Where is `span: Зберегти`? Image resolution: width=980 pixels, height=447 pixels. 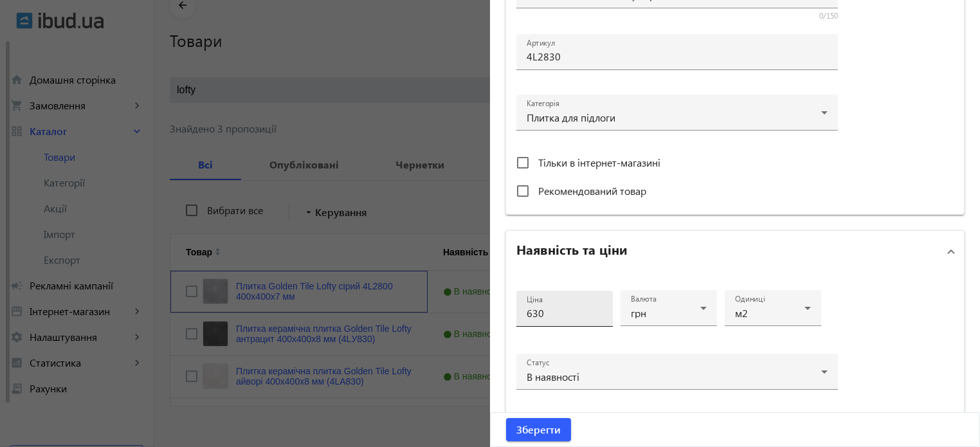 span: Зберегти is located at coordinates (538, 430).